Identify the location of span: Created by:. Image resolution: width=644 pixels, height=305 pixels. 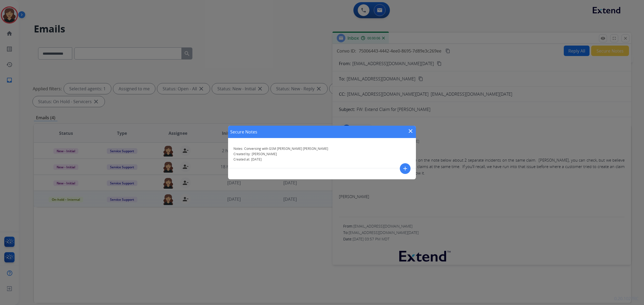
(242, 154).